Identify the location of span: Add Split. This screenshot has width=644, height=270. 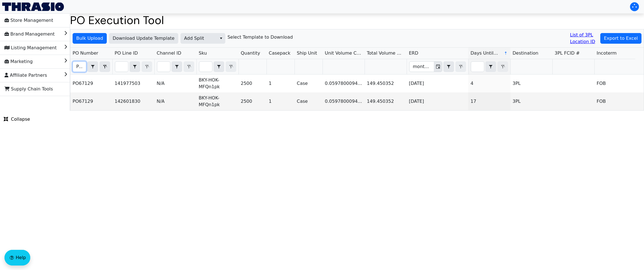
(199, 38).